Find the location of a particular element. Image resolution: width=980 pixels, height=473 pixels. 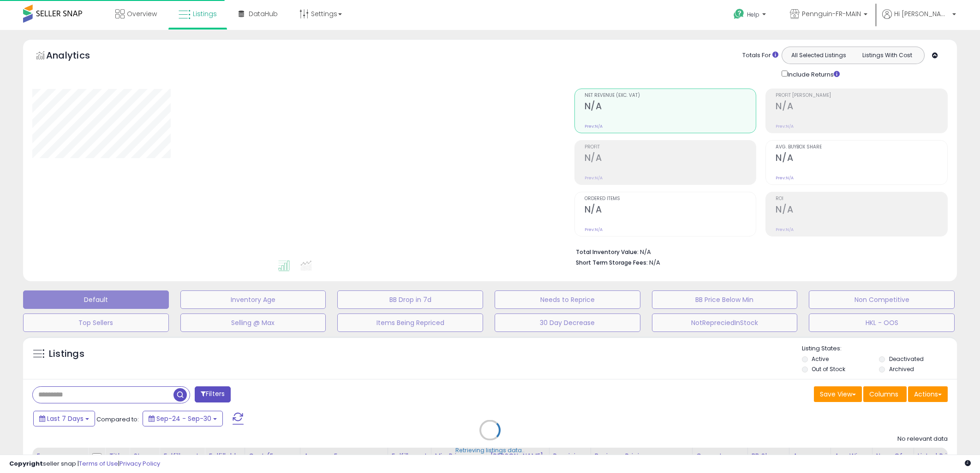

h5: Analytics is located at coordinates (77, 57).